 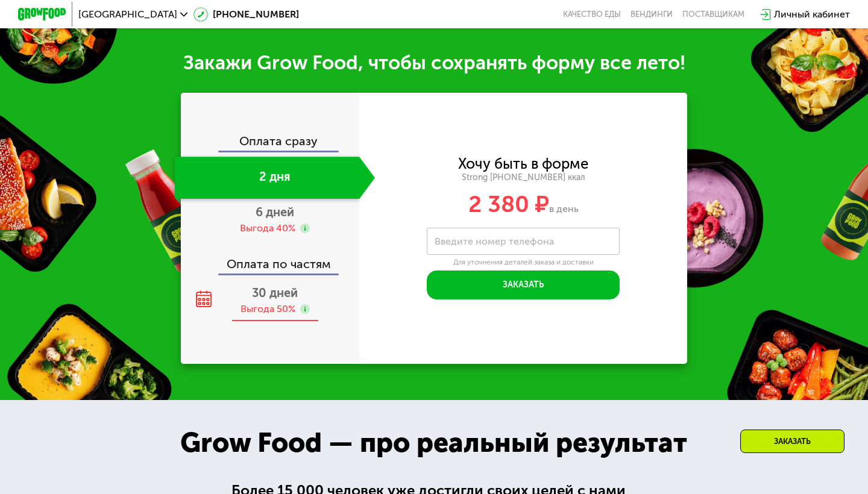 What do you see at coordinates (523, 163) in the screenshot?
I see `div: Хочу быть в форме` at bounding box center [523, 163].